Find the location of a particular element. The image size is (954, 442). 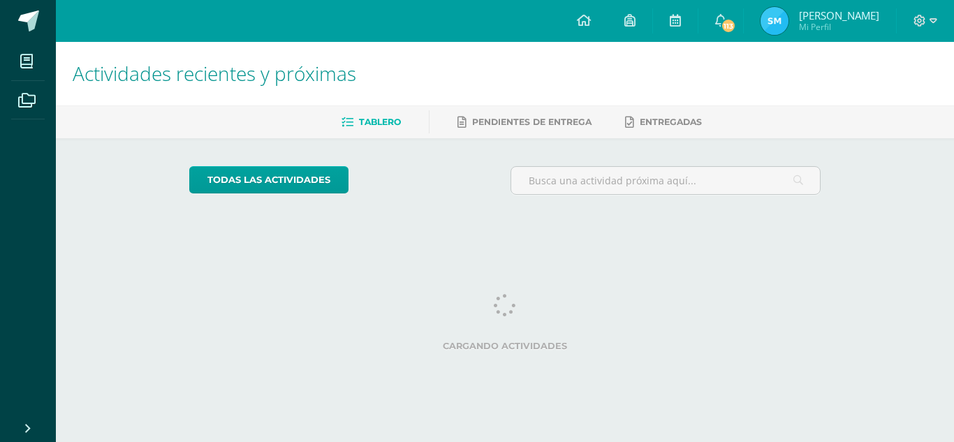

span: 113 is located at coordinates (729, 26).